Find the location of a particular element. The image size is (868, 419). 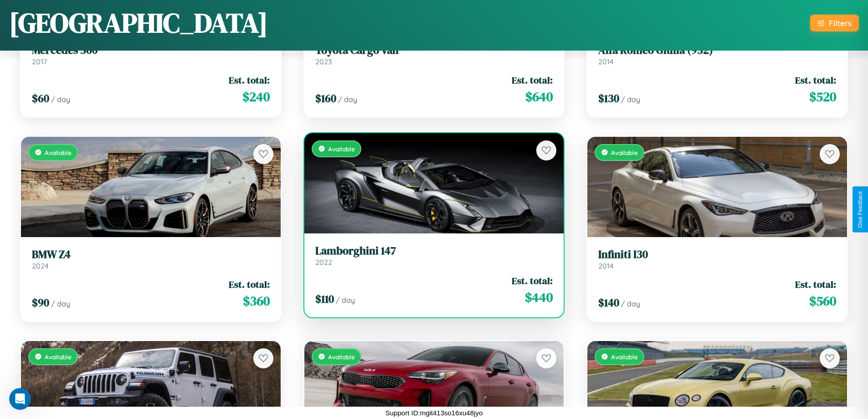

a: Toyota Cargo Van2023 is located at coordinates (434, 55).